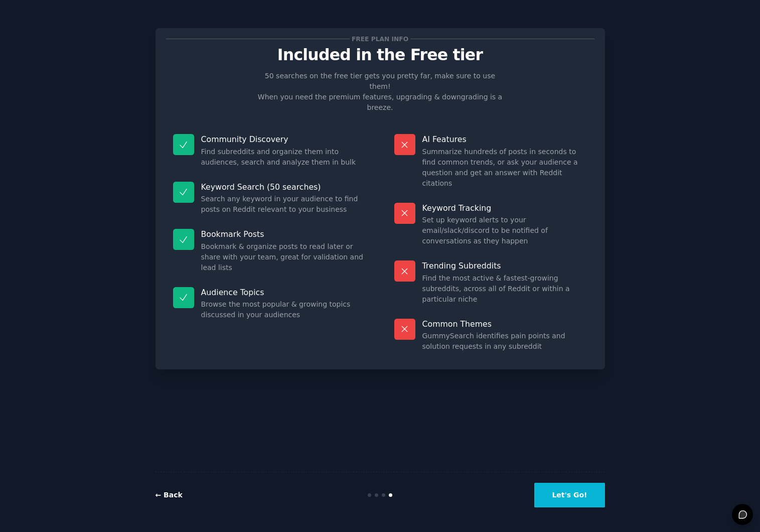 The width and height of the screenshot is (760, 532). Describe the element at coordinates (505, 168) in the screenshot. I see `dd: Summarize hundreds of posts in seconds to find common trends, or ask your audience a question and...` at that location.